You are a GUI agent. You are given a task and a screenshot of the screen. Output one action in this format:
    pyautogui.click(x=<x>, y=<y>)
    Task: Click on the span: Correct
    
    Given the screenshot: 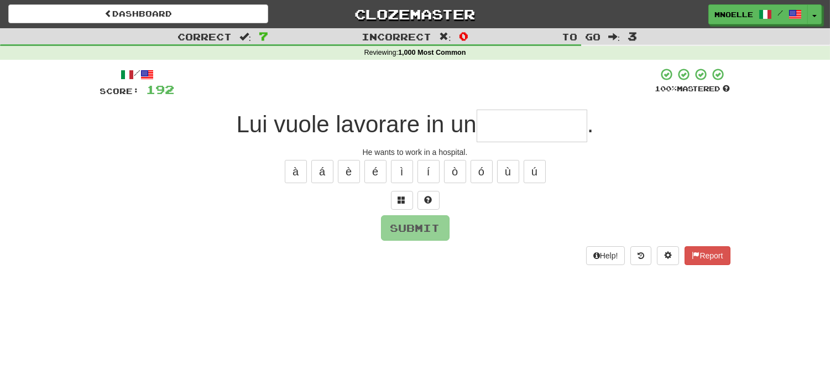 What is the action you would take?
    pyautogui.click(x=205, y=36)
    